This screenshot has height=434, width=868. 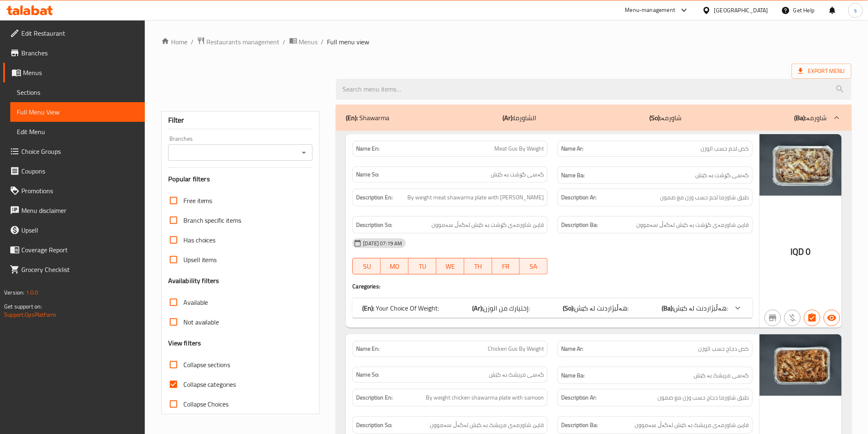 I want to click on span: Collapse categories, so click(x=209, y=384).